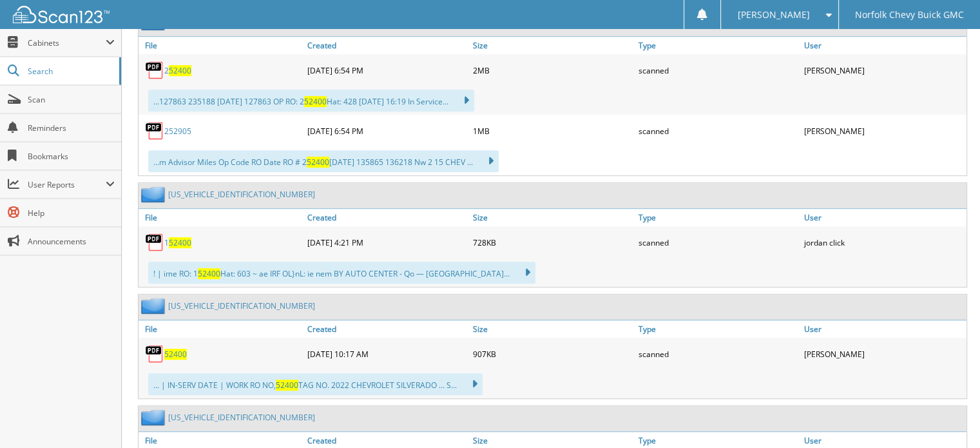 This screenshot has height=448, width=980. Describe the element at coordinates (175, 354) in the screenshot. I see `a: 52400` at that location.